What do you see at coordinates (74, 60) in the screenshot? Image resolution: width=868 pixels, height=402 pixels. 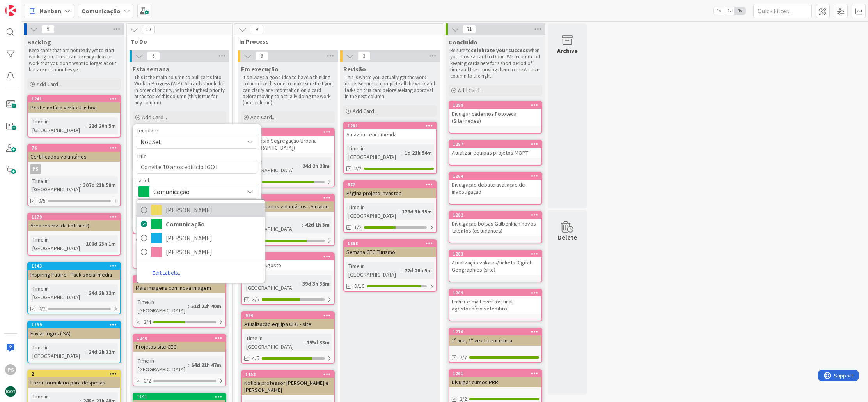 I see `p: Keep cards that are not ready yet to start working on. These can be early ideas or work that you ...` at bounding box center [74, 60].